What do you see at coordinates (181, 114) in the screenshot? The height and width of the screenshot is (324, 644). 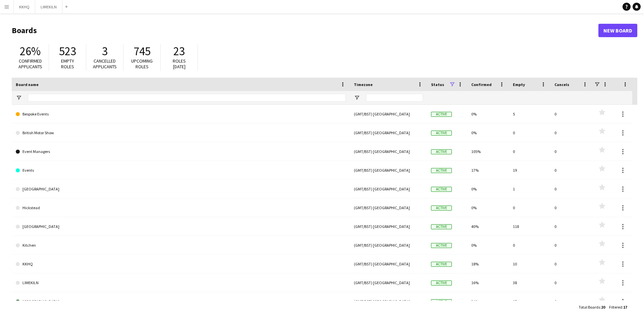 I see `a: Bespoke Events` at bounding box center [181, 114].